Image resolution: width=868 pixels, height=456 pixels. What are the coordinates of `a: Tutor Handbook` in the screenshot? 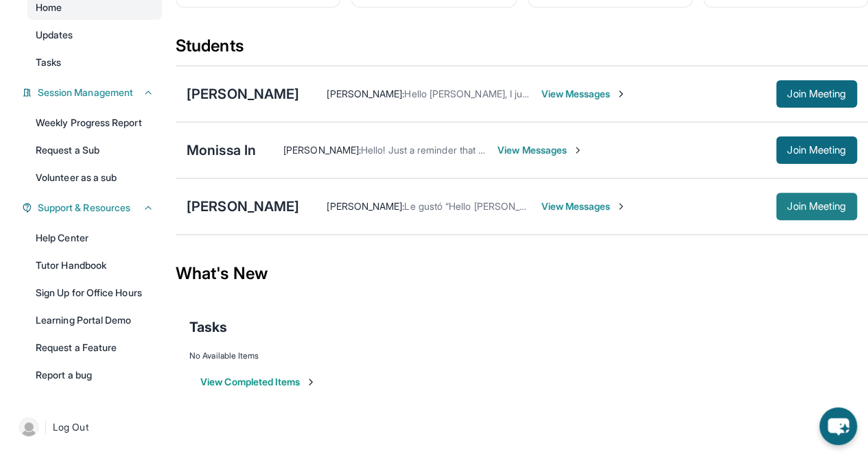 It's located at (94, 265).